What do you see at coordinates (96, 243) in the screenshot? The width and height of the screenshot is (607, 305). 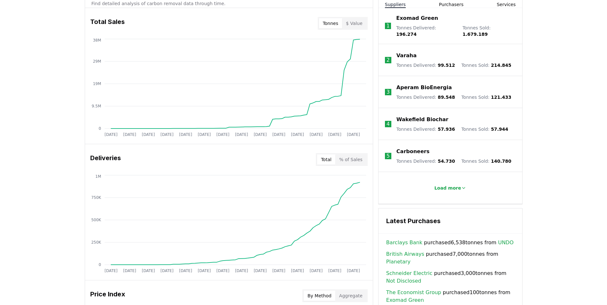 I see `tspan: 250K` at bounding box center [96, 243].